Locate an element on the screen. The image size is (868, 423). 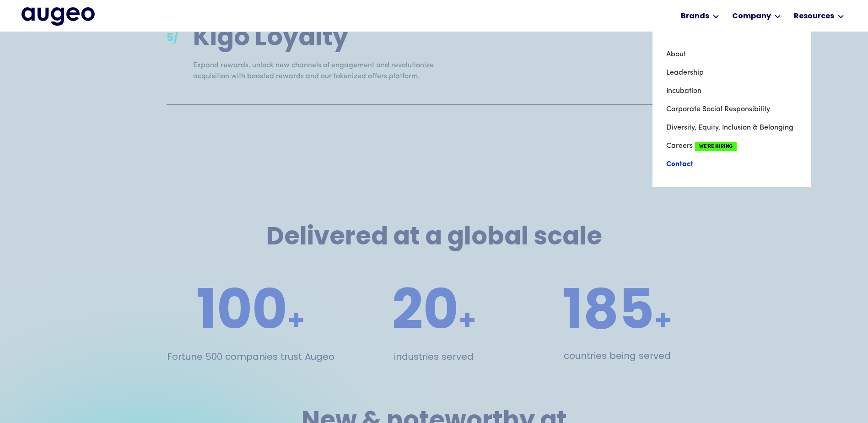
div: Resources is located at coordinates (814, 17).